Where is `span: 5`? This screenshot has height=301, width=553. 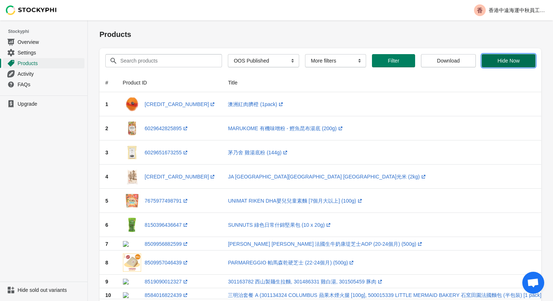
span: 5 is located at coordinates (107, 201).